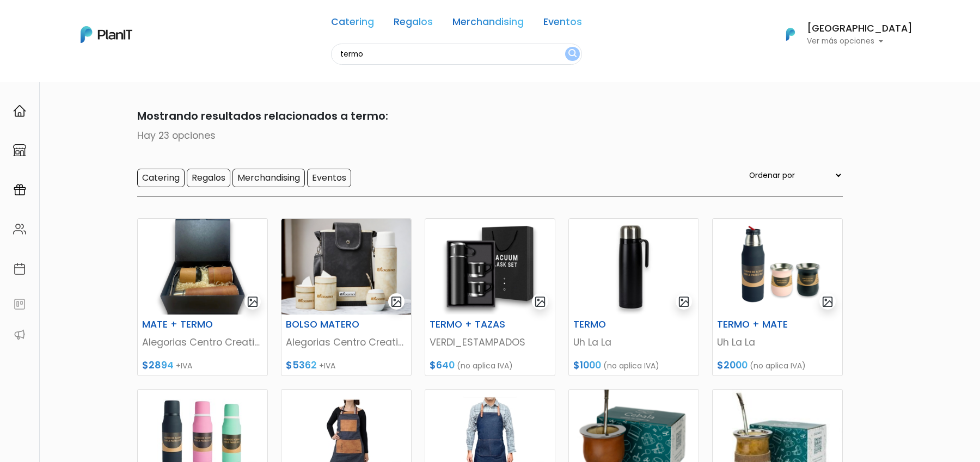 This screenshot has height=462, width=980. What do you see at coordinates (573, 54) in the screenshot?
I see `img: search_button-432b6d5273f82d61273b3651a40e1bd1b912527efae98b1b7a1b2c0702e16a8d.svg` at bounding box center [573, 54].